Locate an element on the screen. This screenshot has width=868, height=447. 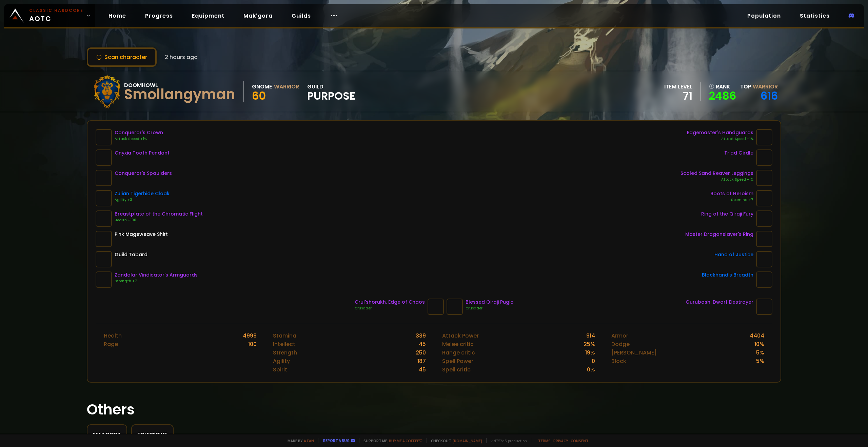
span: Warrior is located at coordinates (765, 86).